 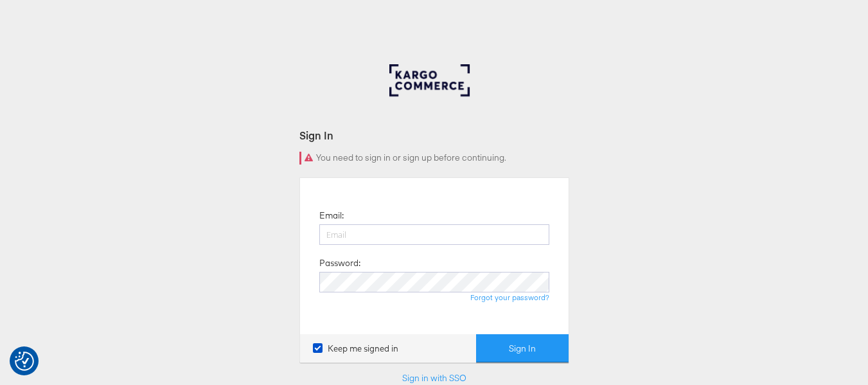 I want to click on input: Email, so click(x=434, y=235).